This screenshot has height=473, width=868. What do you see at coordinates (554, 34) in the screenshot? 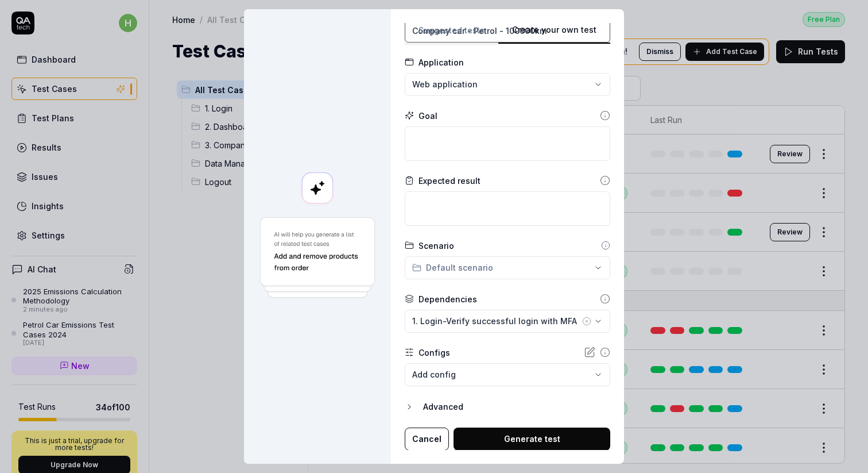
I see `button: Create your own test` at bounding box center [554, 34].